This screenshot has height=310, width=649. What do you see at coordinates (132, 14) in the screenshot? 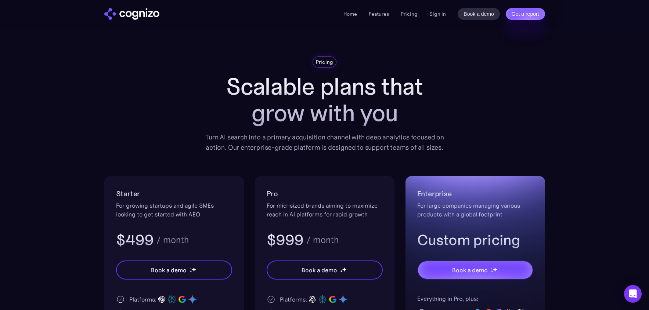
I see `img: cognizo logo` at bounding box center [132, 14].